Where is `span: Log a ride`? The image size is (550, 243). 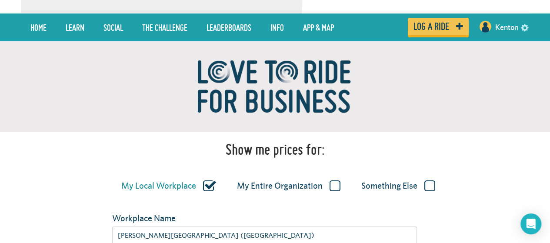 span: Log a ride is located at coordinates (431, 26).